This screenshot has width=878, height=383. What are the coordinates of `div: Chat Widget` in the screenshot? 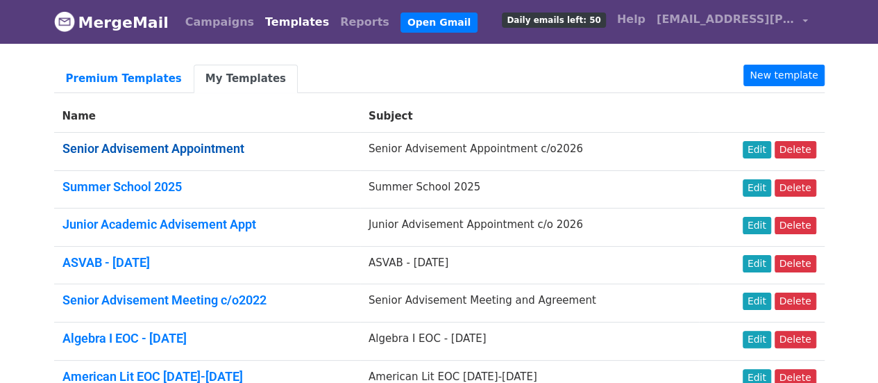 It's located at (844, 349).